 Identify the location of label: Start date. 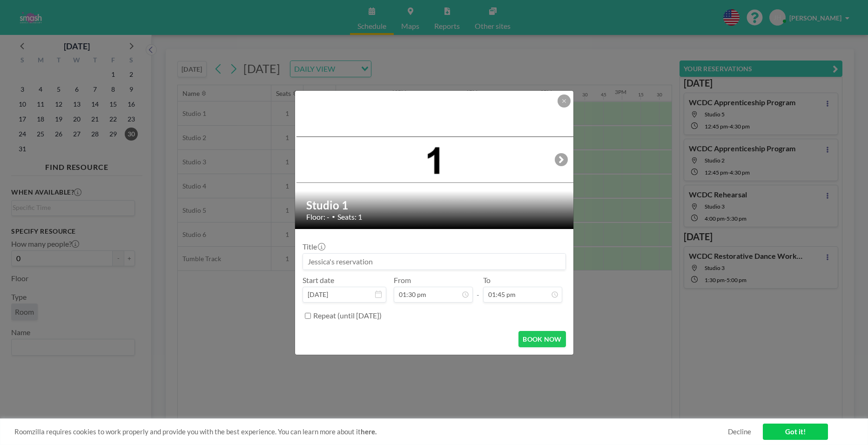
(319, 280).